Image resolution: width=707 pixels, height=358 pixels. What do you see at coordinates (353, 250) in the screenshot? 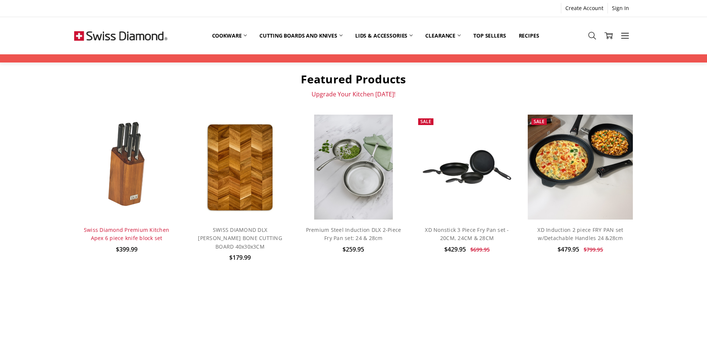
I see `span: $259.95` at bounding box center [353, 250].